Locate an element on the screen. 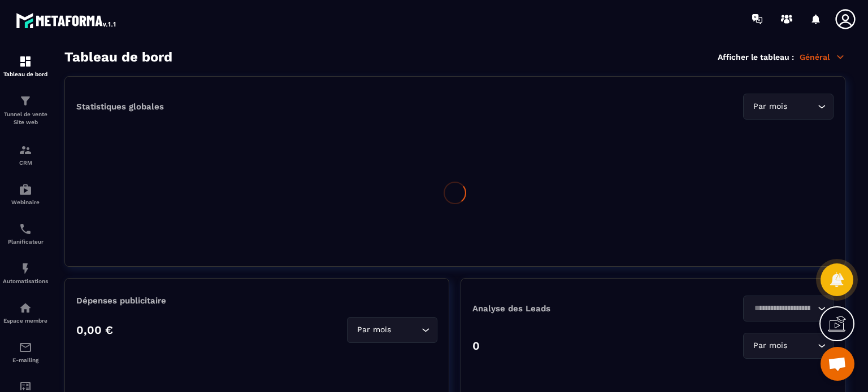  a: formationformationTunnel de vente Site web is located at coordinates (25, 110).